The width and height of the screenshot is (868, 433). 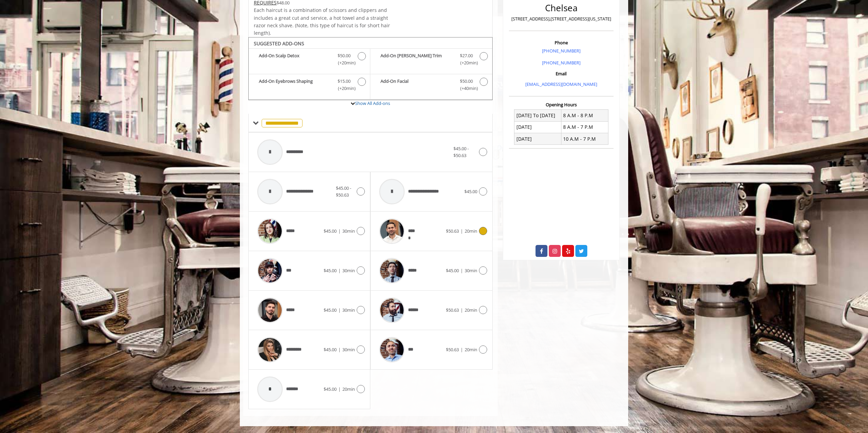 What do you see at coordinates (344, 81) in the screenshot?
I see `span: $15.00` at bounding box center [344, 81].